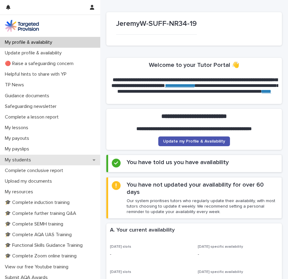  I want to click on p: View our free Youtube training, so click(38, 267).